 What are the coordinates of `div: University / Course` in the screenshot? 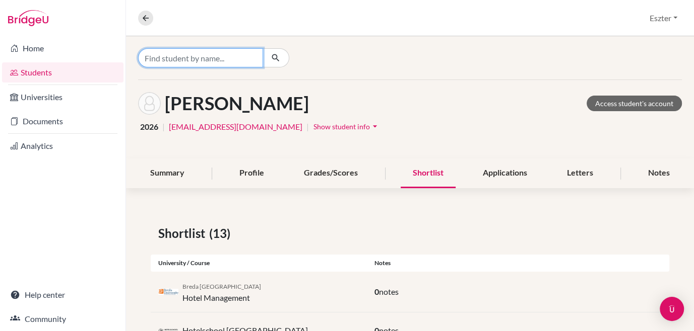 It's located at (258, 263).